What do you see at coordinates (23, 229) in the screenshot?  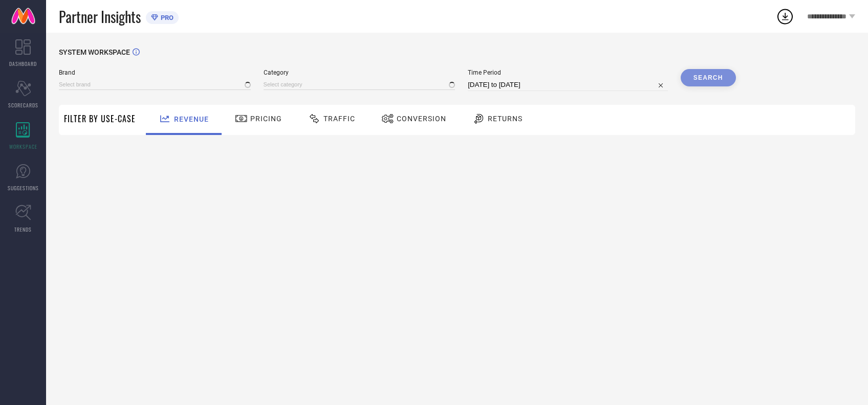 I see `span: TRENDS` at bounding box center [23, 229].